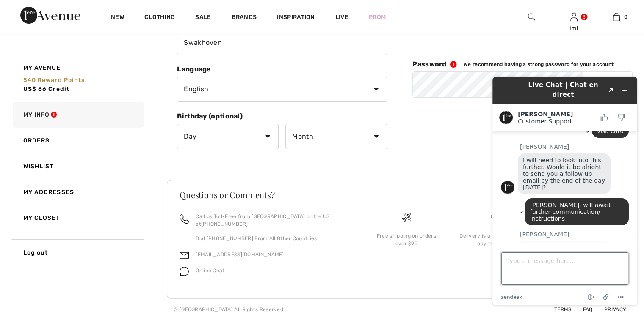 The image size is (644, 312). I want to click on div: Imi, so click(574, 28).